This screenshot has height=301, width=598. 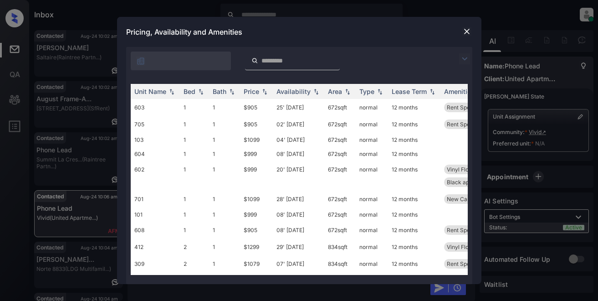 What do you see at coordinates (220, 91) in the screenshot?
I see `div: Bath` at bounding box center [220, 91].